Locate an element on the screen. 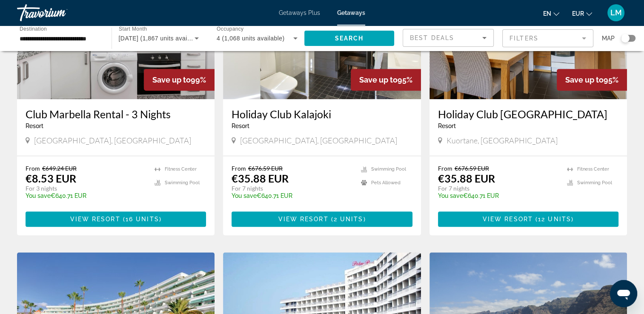 The image size is (644, 314). h3: Club Marbella Rental - 3 Nights is located at coordinates (116, 114).